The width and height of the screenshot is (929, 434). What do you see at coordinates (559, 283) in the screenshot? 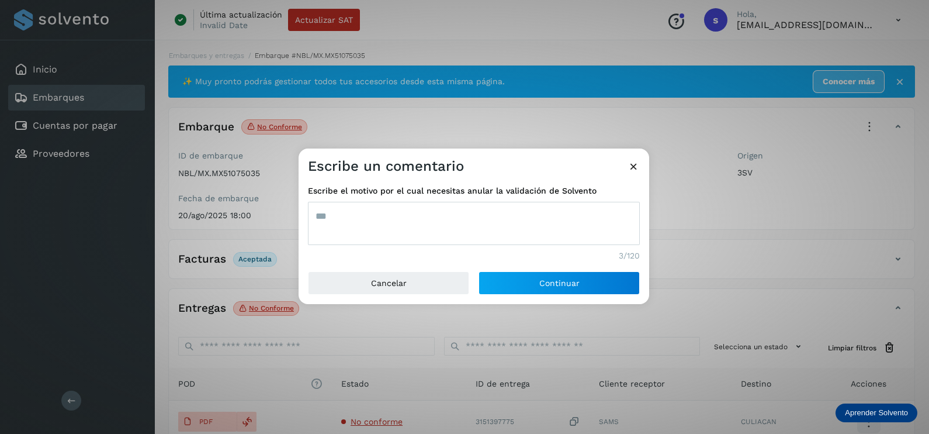
I see `span: Continuar` at bounding box center [559, 283].